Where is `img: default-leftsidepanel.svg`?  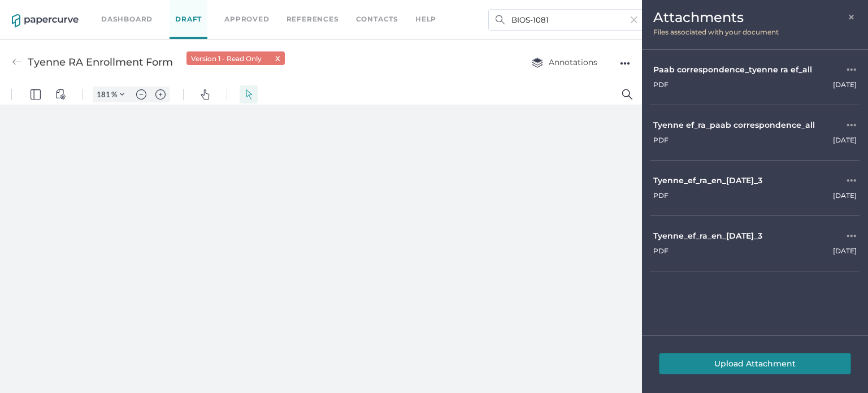
img: default-leftsidepanel.svg is located at coordinates (36, 10).